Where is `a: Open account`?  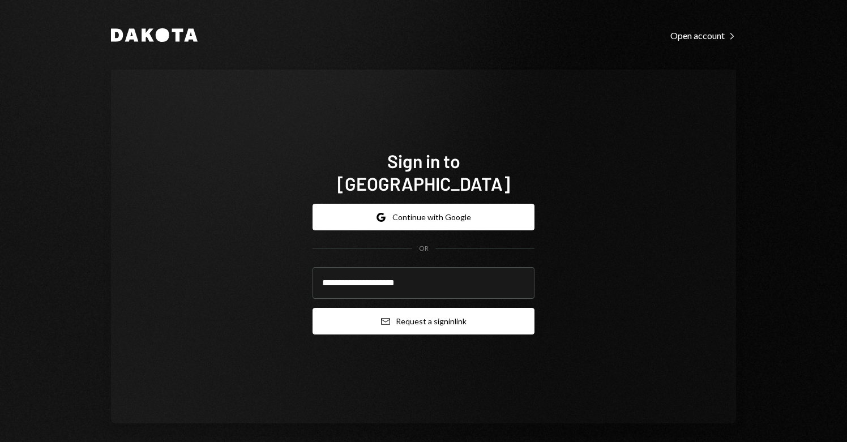 a: Open account is located at coordinates (703, 35).